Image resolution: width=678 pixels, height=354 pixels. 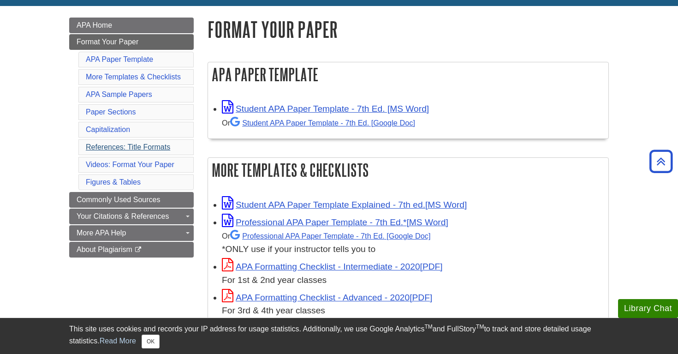 I want to click on h2: More Templates & Checklists, so click(x=408, y=170).